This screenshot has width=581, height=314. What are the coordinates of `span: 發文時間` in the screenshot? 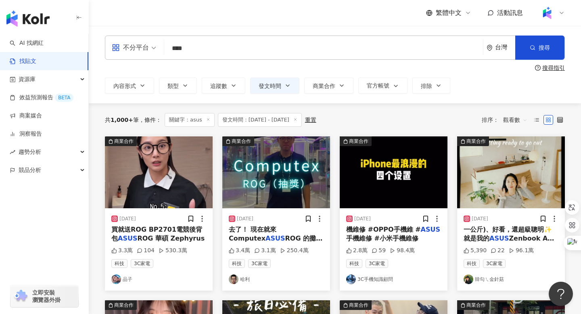 It's located at (270, 86).